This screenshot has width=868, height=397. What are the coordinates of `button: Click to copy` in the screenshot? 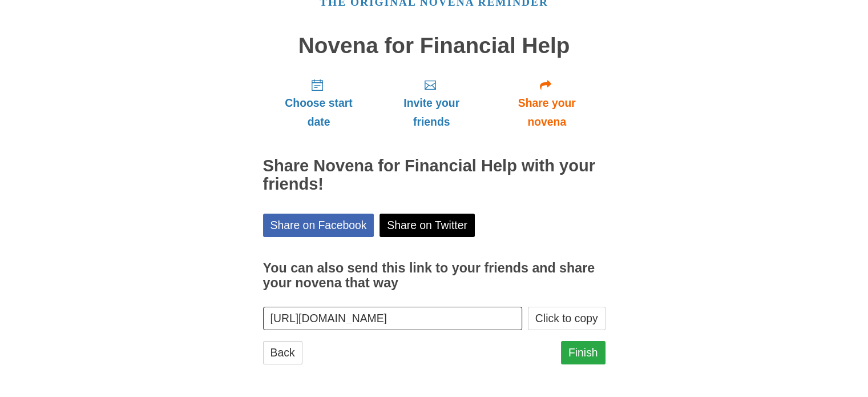 It's located at (567, 318).